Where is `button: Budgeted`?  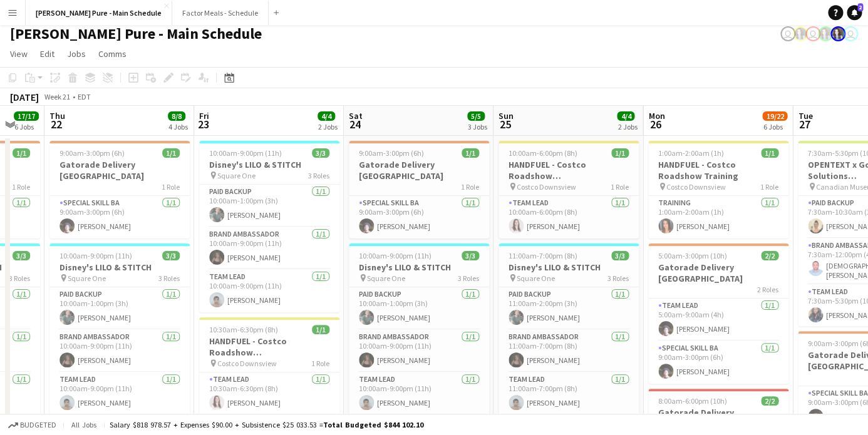
button: Budgeted is located at coordinates (32, 425).